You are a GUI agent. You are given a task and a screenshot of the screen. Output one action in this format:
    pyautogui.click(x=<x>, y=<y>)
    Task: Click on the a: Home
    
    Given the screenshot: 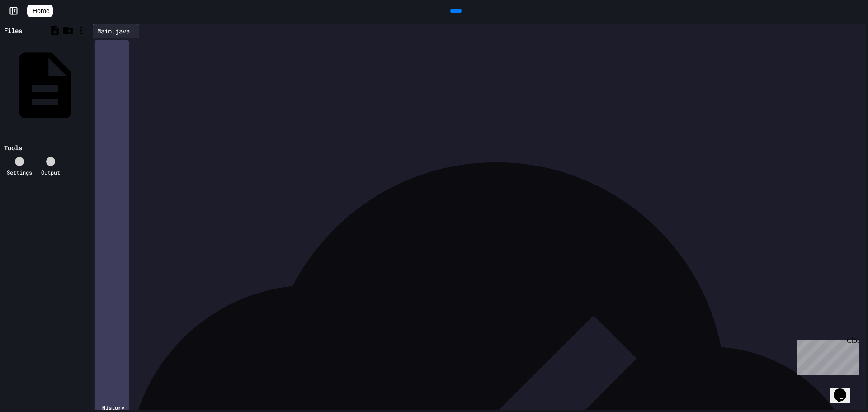 What is the action you would take?
    pyautogui.click(x=40, y=11)
    